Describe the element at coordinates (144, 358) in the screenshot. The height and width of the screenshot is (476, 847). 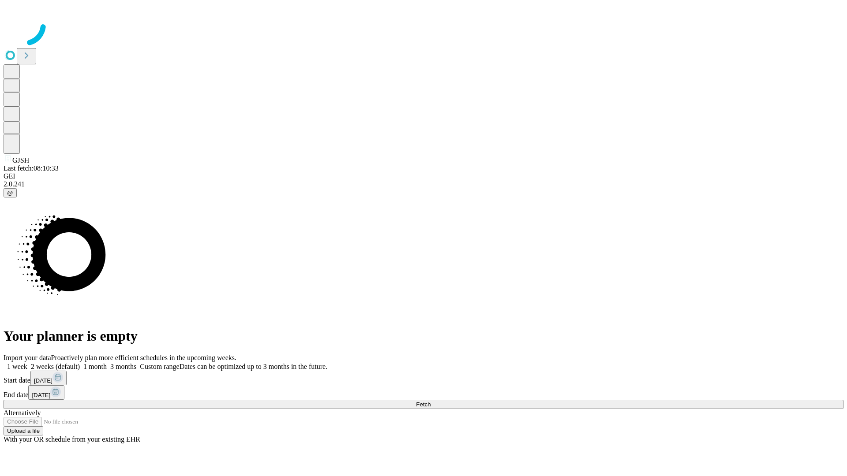
I see `span: Proactively plan more efficient schedules in the upcoming weeks.` at that location.